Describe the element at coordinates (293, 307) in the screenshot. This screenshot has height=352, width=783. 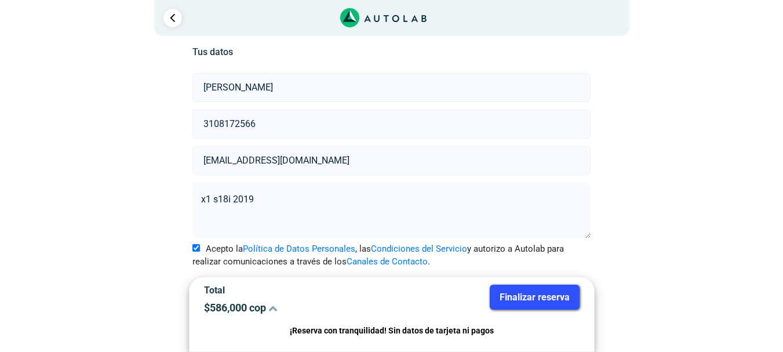
I see `p: $ 586,000 cop` at that location.